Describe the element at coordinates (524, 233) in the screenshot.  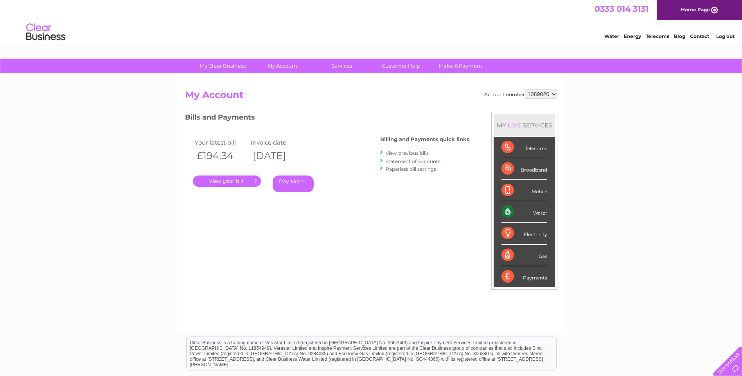
I see `div: Electricity` at that location.